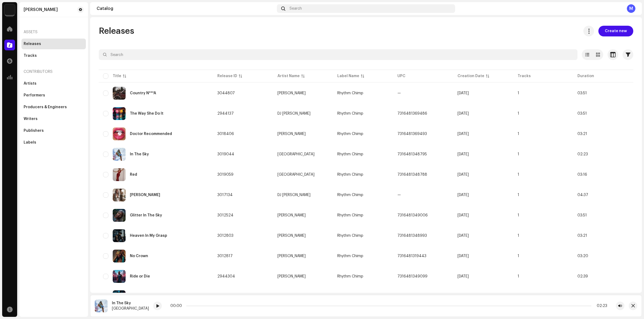 This screenshot has width=644, height=319. Describe the element at coordinates (116, 31) in the screenshot. I see `span: Releases` at that location.